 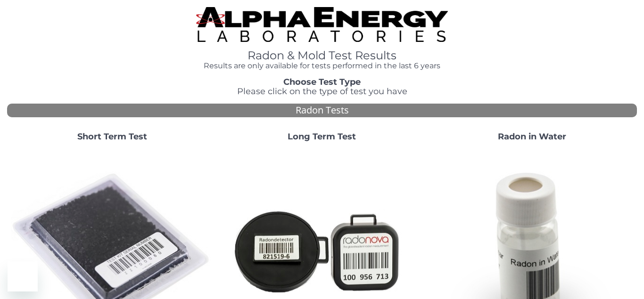 What do you see at coordinates (322, 110) in the screenshot?
I see `div: Radon Tests` at bounding box center [322, 110].